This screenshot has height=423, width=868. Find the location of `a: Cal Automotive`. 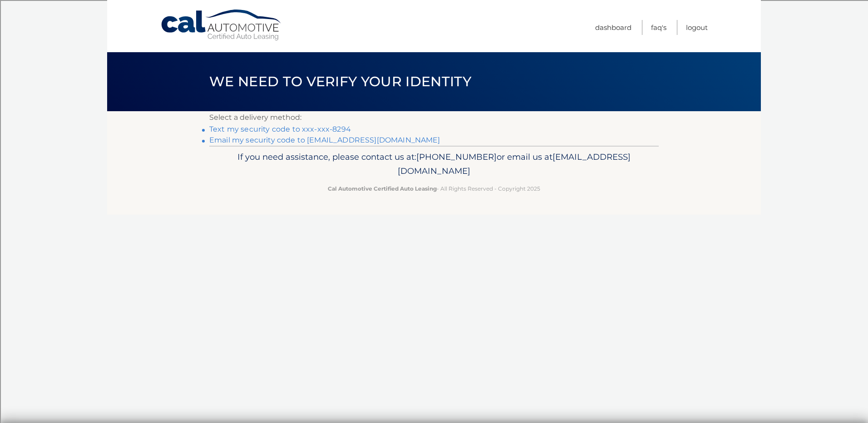

a: Cal Automotive is located at coordinates (221, 25).